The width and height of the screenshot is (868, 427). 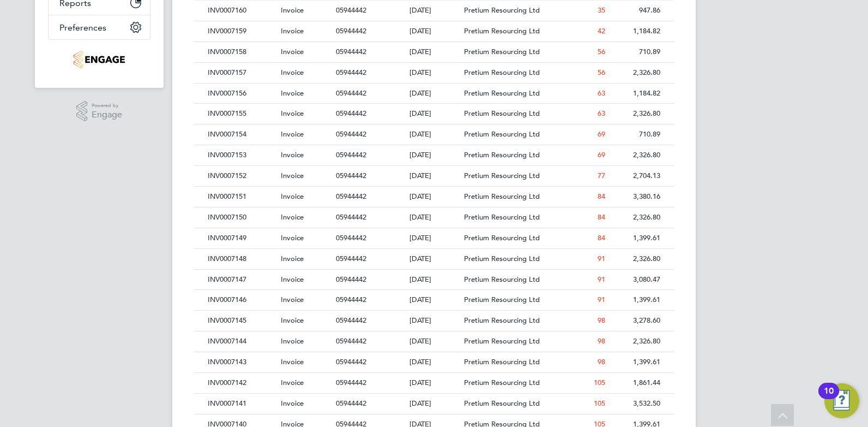 What do you see at coordinates (241, 341) in the screenshot?
I see `div: INV0007144` at bounding box center [241, 341].